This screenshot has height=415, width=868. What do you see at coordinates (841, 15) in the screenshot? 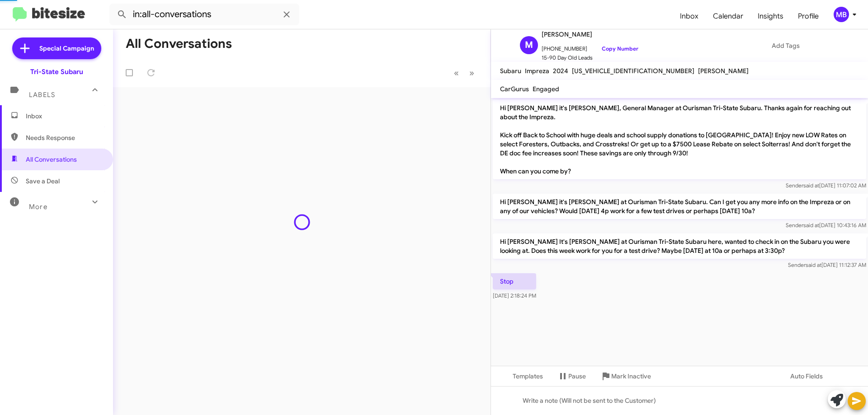
I see `div: MB` at bounding box center [841, 15].